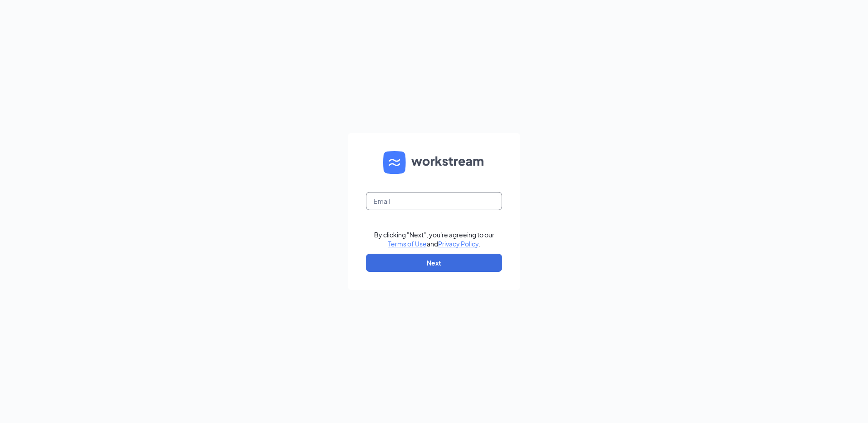 The image size is (868, 423). Describe the element at coordinates (434, 163) in the screenshot. I see `img: WS logo and Workstream text` at that location.